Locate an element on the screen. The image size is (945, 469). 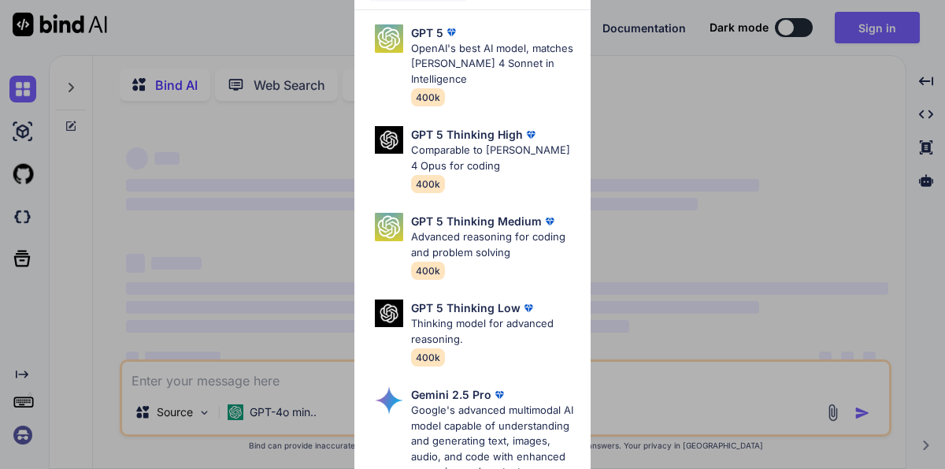
p: GPT 5 Thinking High is located at coordinates (467, 134).